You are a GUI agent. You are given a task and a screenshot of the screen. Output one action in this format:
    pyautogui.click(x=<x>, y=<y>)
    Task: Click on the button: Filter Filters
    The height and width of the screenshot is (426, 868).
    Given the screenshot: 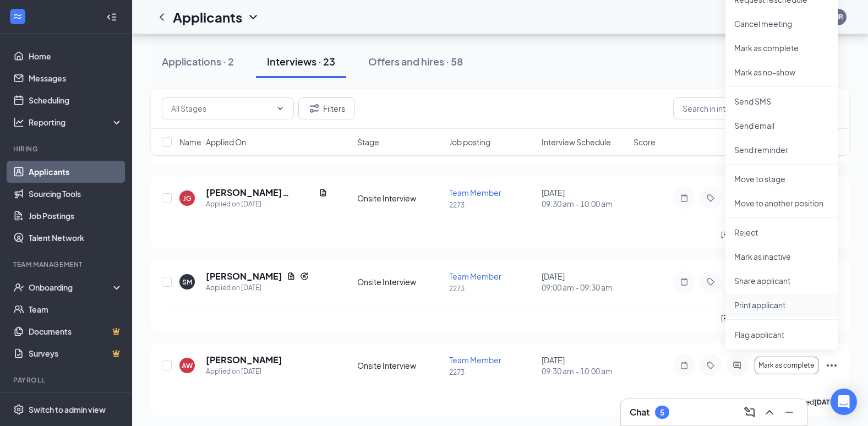 What is the action you would take?
    pyautogui.click(x=327, y=108)
    